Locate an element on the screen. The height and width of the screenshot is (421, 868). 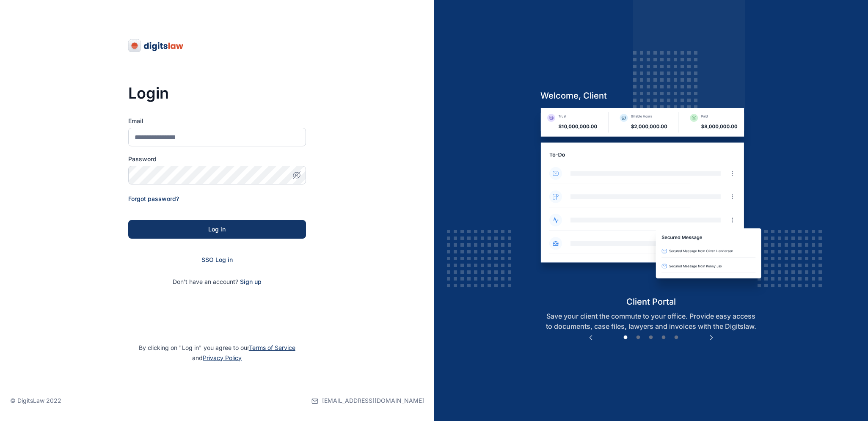
p: Save your client the commute to your office. Provide easy access to documents, case files, lawyer... is located at coordinates (651, 321).